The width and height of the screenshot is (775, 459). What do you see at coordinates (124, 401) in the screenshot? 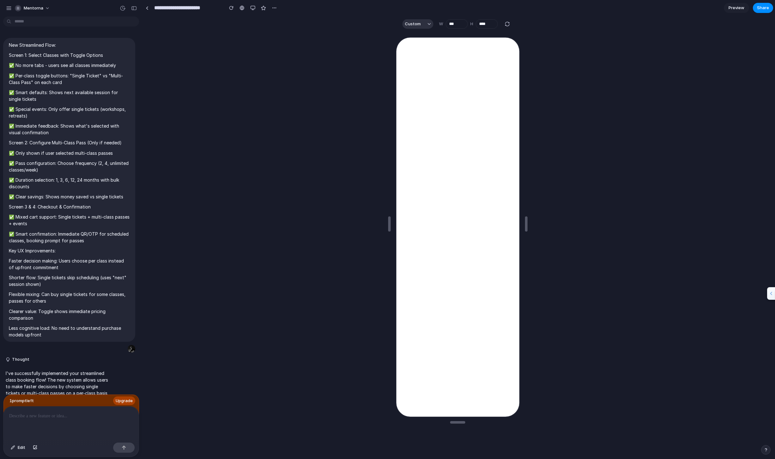
I see `span: Upgrade` at bounding box center [124, 401].